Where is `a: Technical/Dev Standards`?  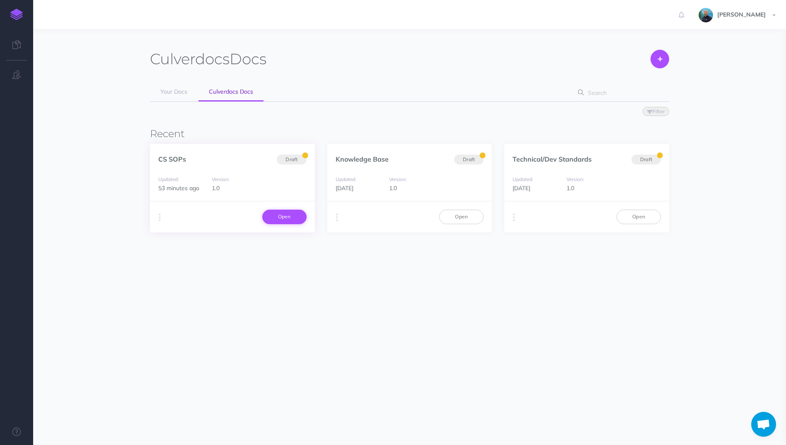 a: Technical/Dev Standards is located at coordinates (552, 159).